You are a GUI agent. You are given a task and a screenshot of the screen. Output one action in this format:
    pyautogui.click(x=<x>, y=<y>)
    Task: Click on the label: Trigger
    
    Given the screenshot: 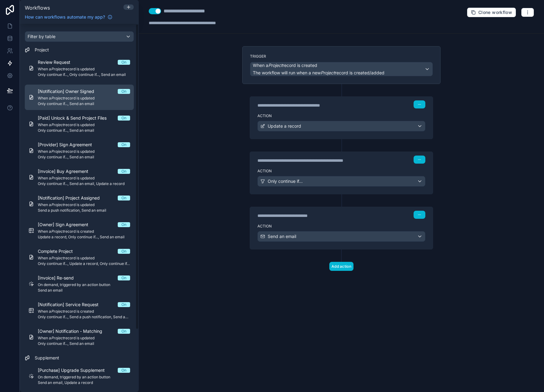 What is the action you would take?
    pyautogui.click(x=342, y=56)
    